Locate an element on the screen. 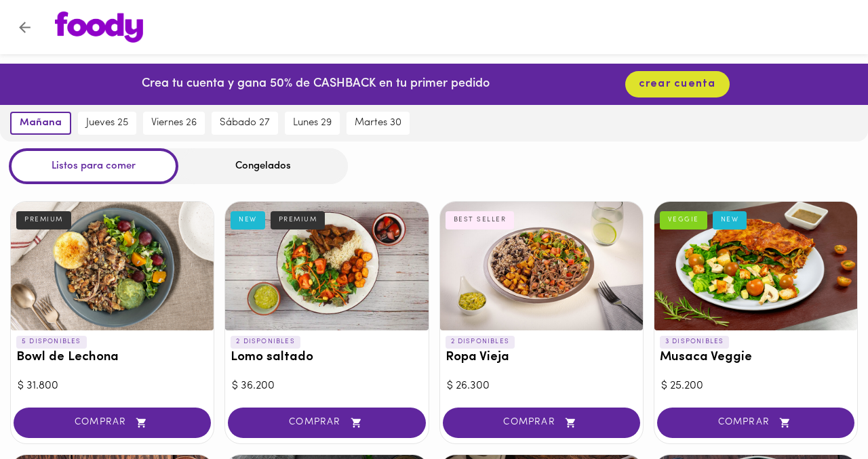  button: Volver is located at coordinates (24, 27).